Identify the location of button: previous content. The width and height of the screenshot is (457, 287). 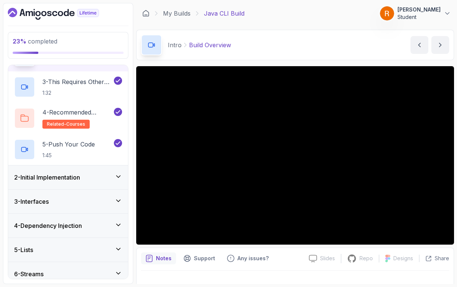
(420, 45).